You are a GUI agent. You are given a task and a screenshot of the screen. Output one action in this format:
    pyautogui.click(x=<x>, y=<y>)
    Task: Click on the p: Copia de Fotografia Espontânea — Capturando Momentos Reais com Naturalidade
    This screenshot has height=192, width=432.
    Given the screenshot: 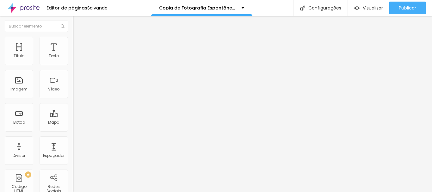 What is the action you would take?
    pyautogui.click(x=198, y=8)
    